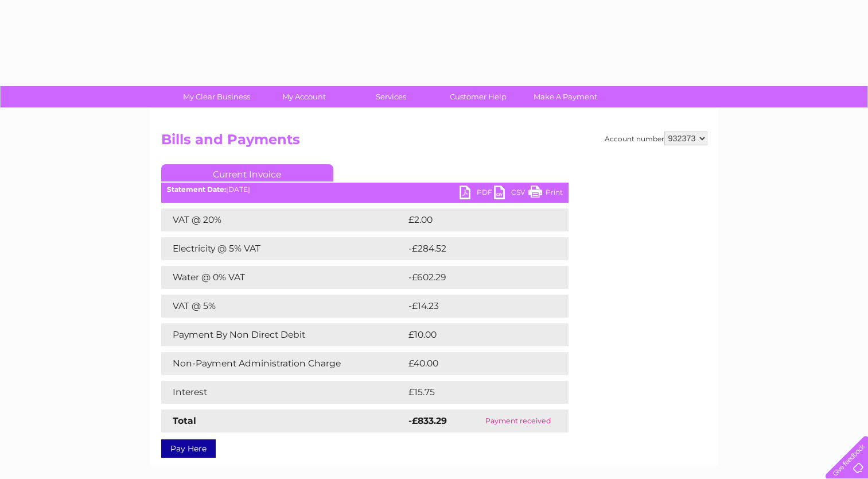 This screenshot has width=868, height=479. Describe the element at coordinates (477, 194) in the screenshot. I see `a: PDF` at that location.